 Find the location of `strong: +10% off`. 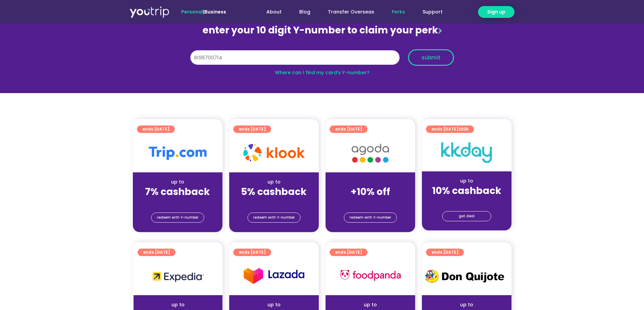

strong: +10% off is located at coordinates (370, 192).